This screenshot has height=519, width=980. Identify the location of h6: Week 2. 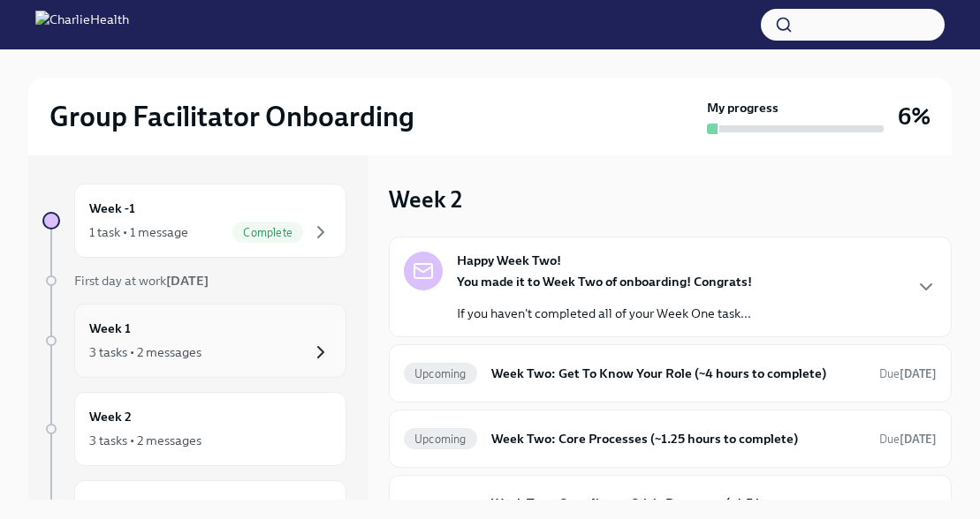
(111, 416).